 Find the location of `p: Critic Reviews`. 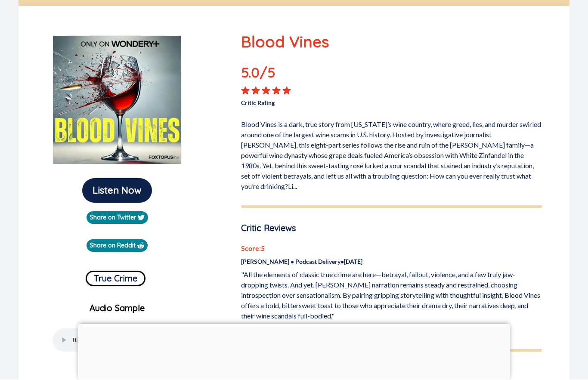

p: Critic Reviews is located at coordinates (391, 228).